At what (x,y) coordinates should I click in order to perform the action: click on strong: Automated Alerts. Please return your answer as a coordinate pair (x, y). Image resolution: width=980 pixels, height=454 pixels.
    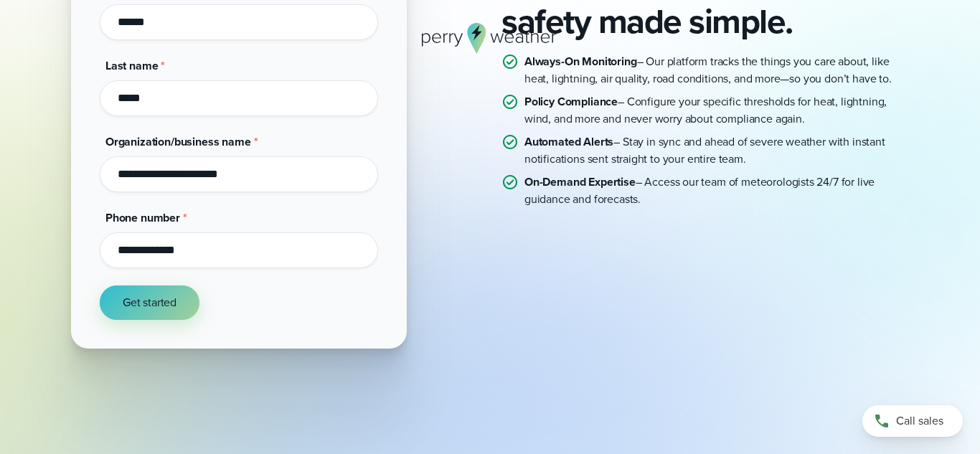
    Looking at the image, I should click on (569, 142).